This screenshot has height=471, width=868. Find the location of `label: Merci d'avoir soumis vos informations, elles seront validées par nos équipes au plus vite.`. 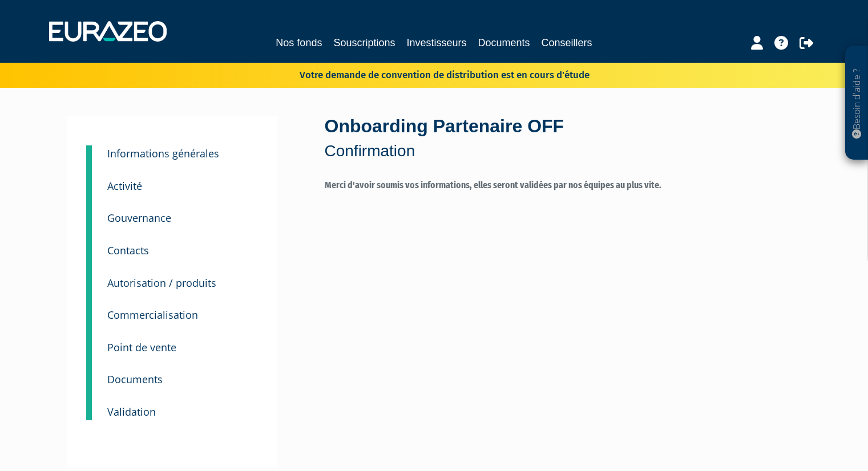

label: Merci d'avoir soumis vos informations, elles seront validées par nos équipes au plus vite. is located at coordinates (563, 198).